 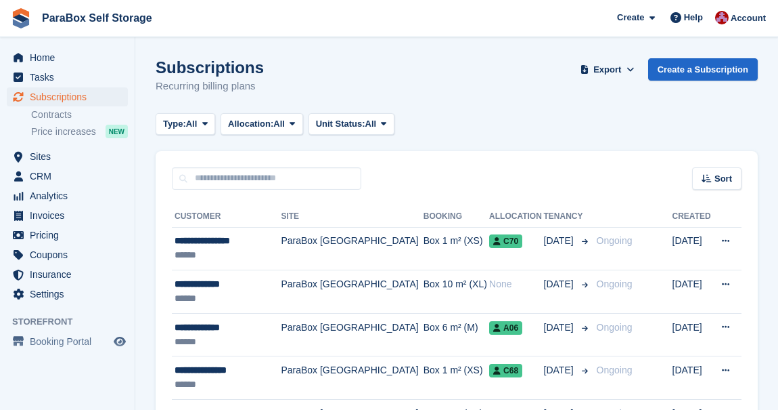 What do you see at coordinates (116, 131) in the screenshot?
I see `div: NEW` at bounding box center [116, 131].